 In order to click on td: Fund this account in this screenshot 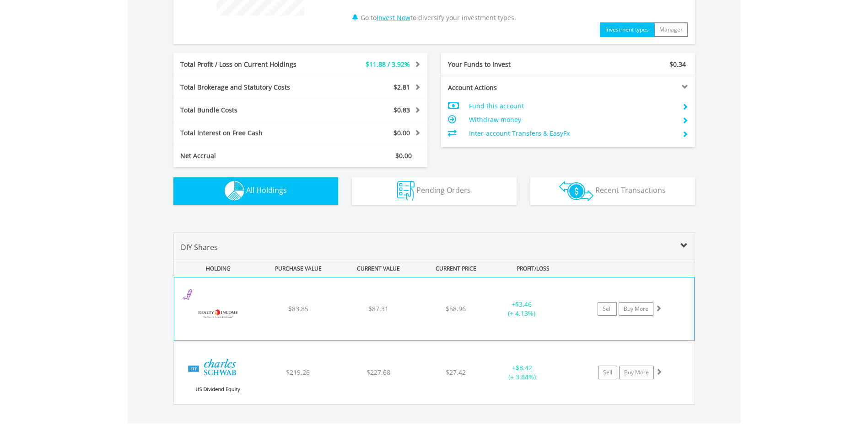, I will do `click(571, 106)`.